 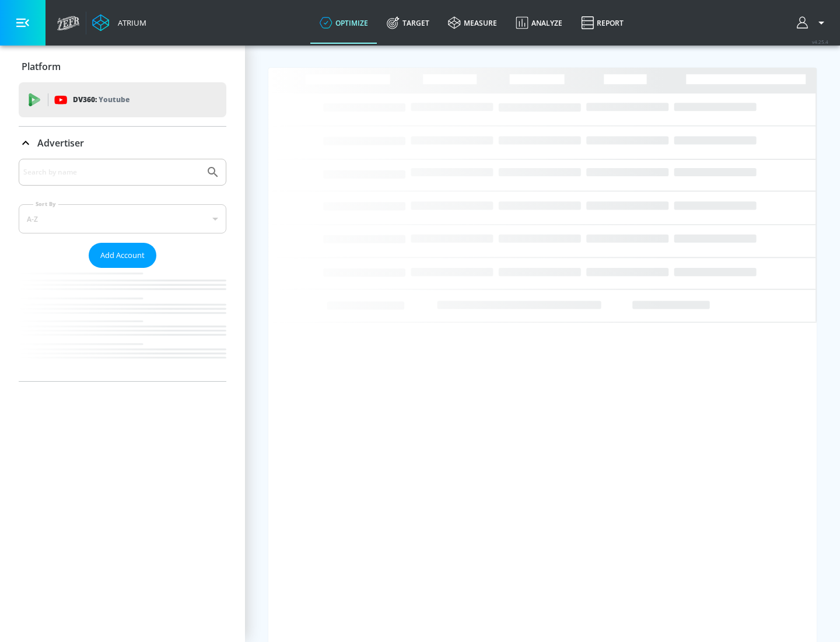 What do you see at coordinates (61, 143) in the screenshot?
I see `p: Advertiser` at bounding box center [61, 143].